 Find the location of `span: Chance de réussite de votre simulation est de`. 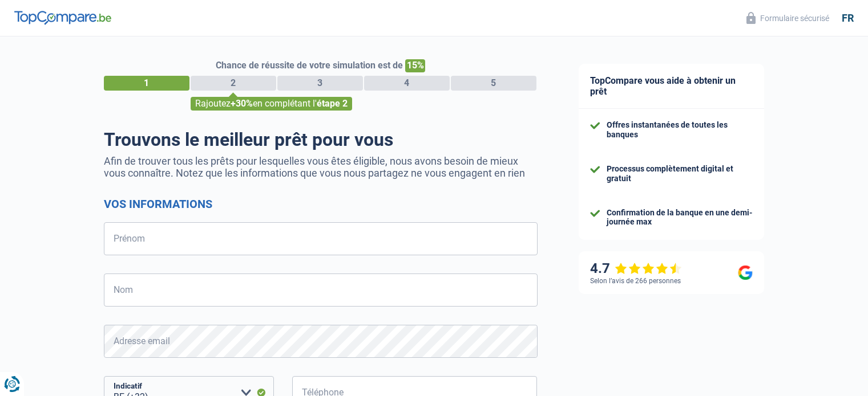

span: Chance de réussite de votre simulation est de is located at coordinates (309, 65).